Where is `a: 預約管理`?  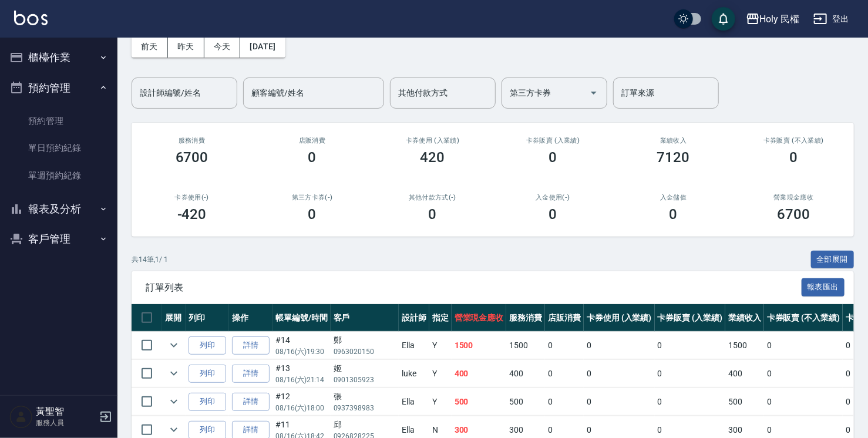
a: 預約管理 is located at coordinates (59, 121).